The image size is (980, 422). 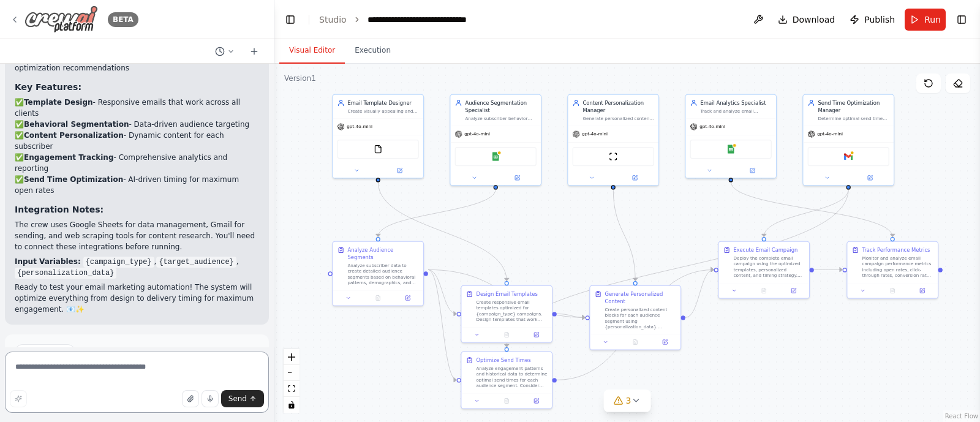 What do you see at coordinates (59, 210) in the screenshot?
I see `strong: Integration Notes:` at bounding box center [59, 210].